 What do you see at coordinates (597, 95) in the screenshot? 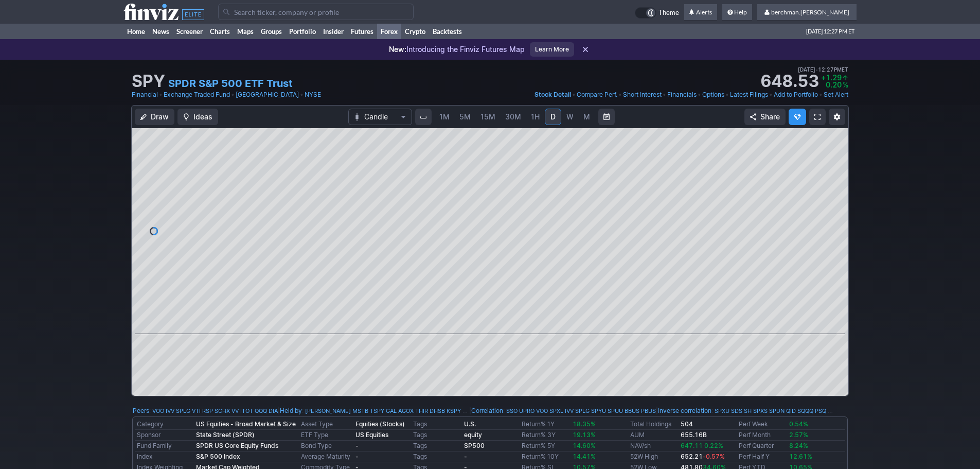
I see `a: Compare Perf.` at bounding box center [597, 95].